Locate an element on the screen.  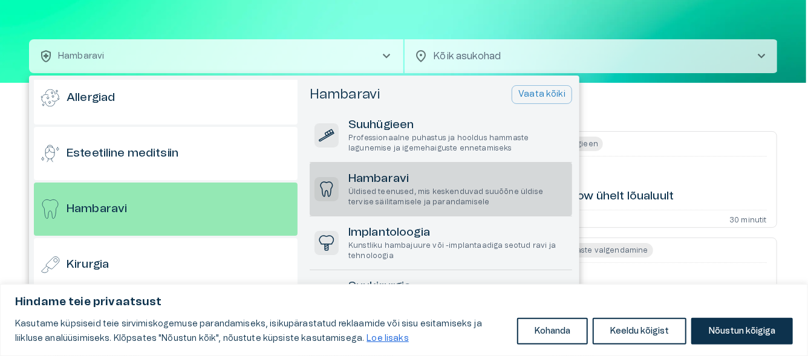
p: Professionaalne puhastus ja hooldus hammaste lagunemise ja igemehaiguste ennetamiseks is located at coordinates (458, 143).